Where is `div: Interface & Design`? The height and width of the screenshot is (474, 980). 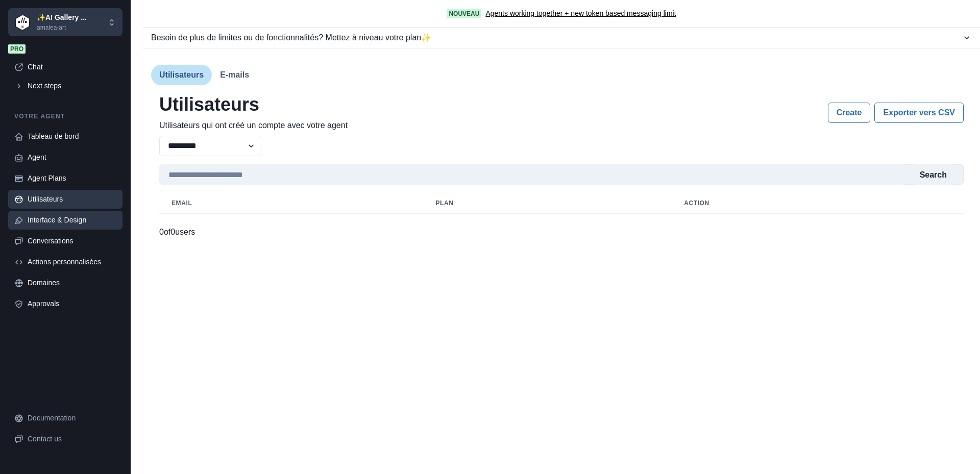 div: Interface & Design is located at coordinates (72, 220).